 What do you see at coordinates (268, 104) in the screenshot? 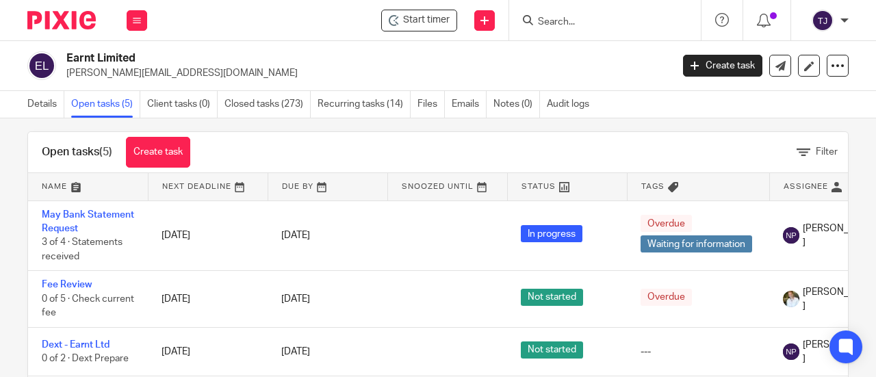
I see `a: Closed tasks (273)` at bounding box center [268, 104].